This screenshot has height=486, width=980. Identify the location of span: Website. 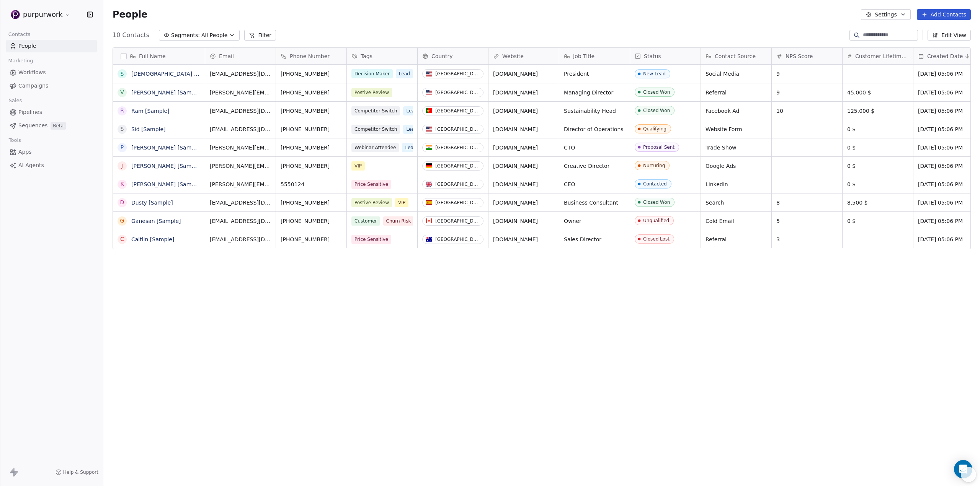
(513, 56).